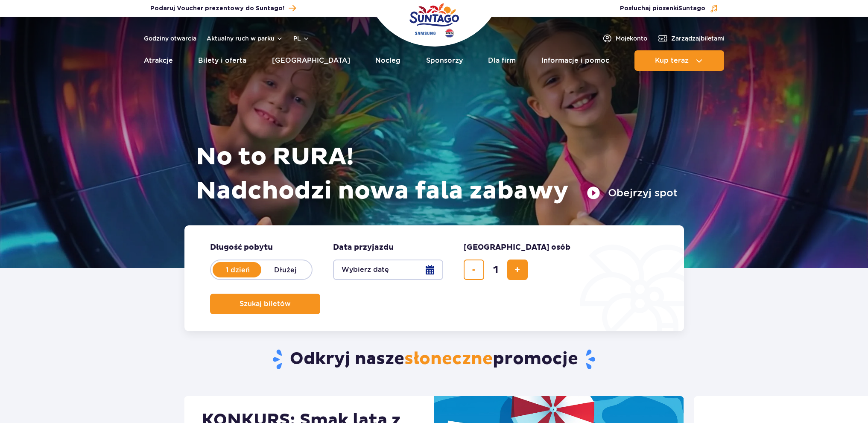 This screenshot has width=868, height=423. What do you see at coordinates (238, 270) in the screenshot?
I see `label: 1 dzień` at bounding box center [238, 270].